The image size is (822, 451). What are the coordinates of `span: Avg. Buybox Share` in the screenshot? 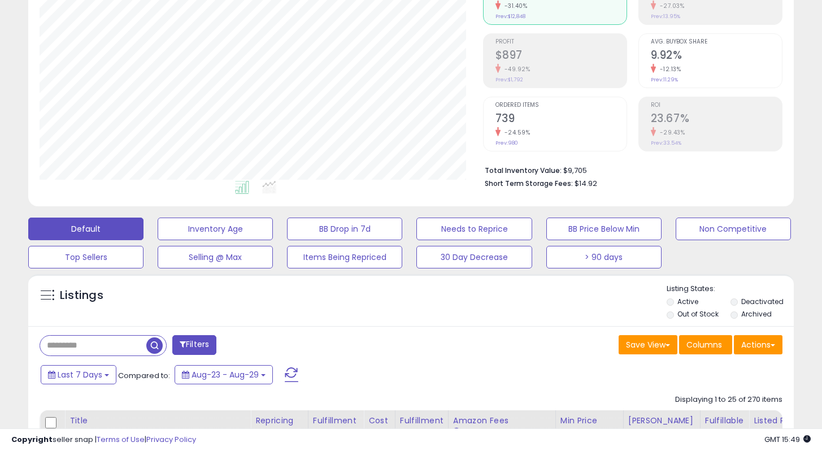 It's located at (716, 42).